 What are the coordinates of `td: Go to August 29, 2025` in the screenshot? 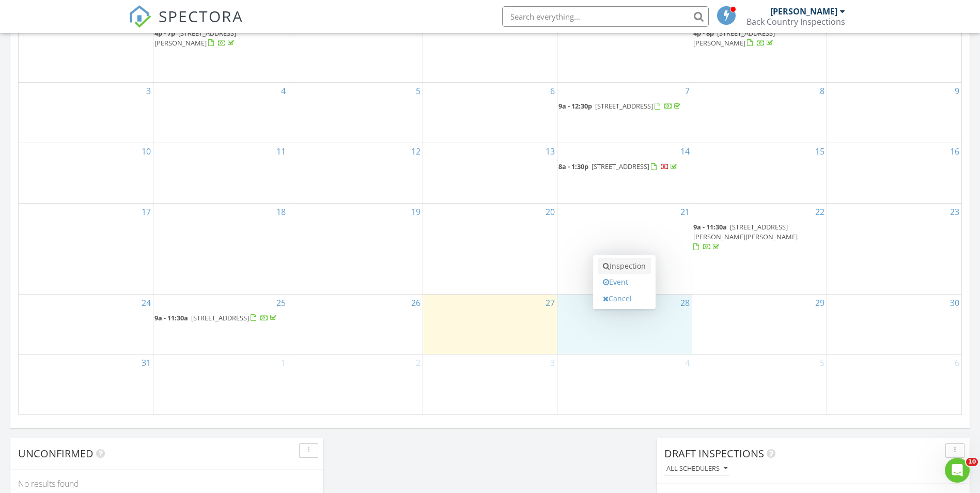 It's located at (759, 324).